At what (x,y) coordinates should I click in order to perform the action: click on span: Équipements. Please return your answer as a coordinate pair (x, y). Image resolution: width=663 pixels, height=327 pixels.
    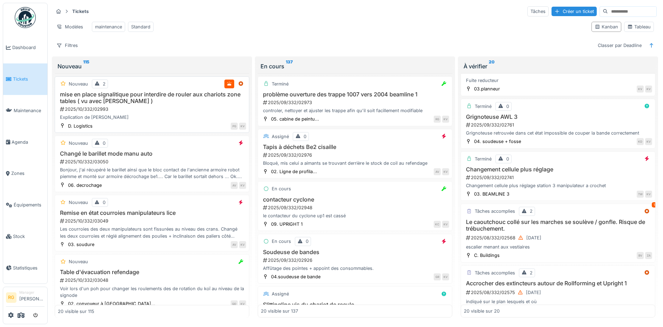
    Looking at the image, I should click on (29, 205).